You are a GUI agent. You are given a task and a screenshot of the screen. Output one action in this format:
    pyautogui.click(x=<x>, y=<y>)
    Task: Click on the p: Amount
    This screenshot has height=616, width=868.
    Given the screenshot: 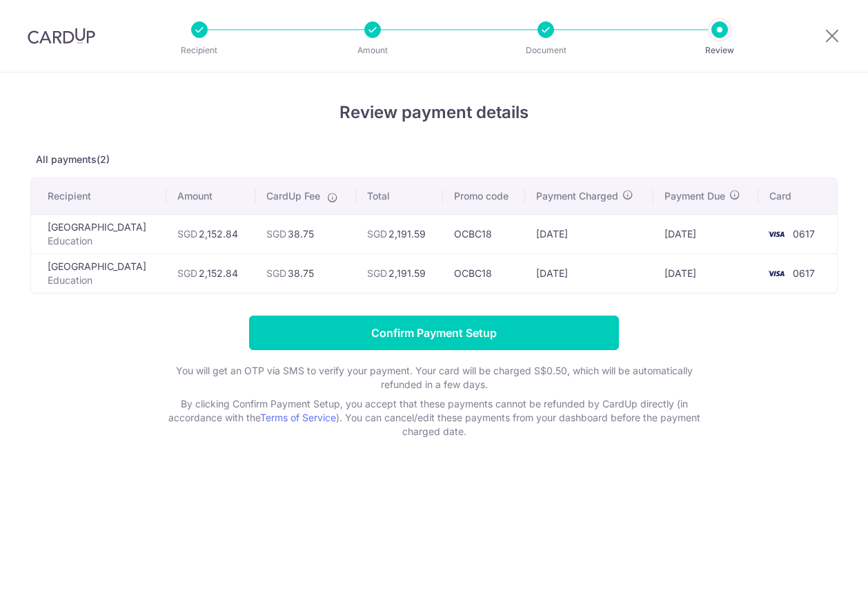 What is the action you would take?
    pyautogui.click(x=373, y=51)
    